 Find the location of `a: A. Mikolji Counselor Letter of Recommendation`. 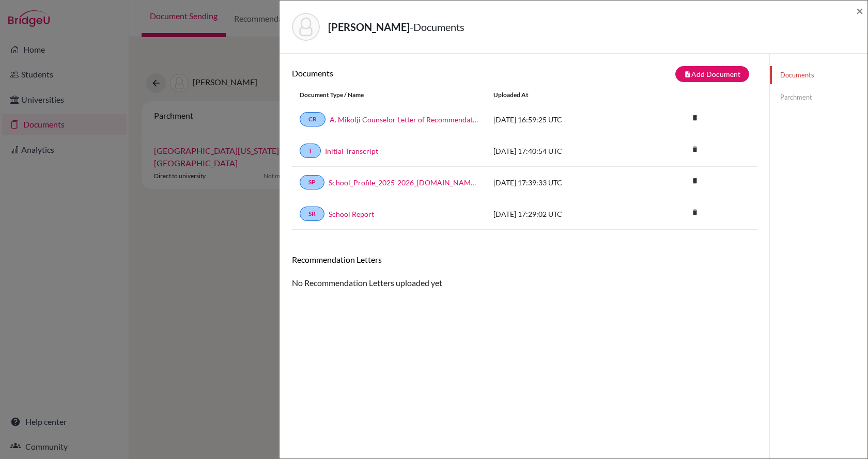

a: A. Mikolji Counselor Letter of Recommendation is located at coordinates (403, 119).